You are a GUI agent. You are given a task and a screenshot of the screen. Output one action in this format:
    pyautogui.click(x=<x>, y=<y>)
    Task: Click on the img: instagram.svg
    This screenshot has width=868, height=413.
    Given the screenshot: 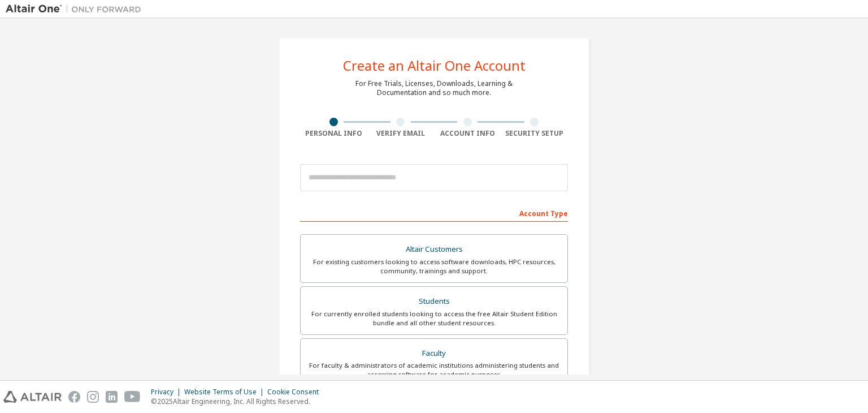 What is the action you would take?
    pyautogui.click(x=93, y=396)
    